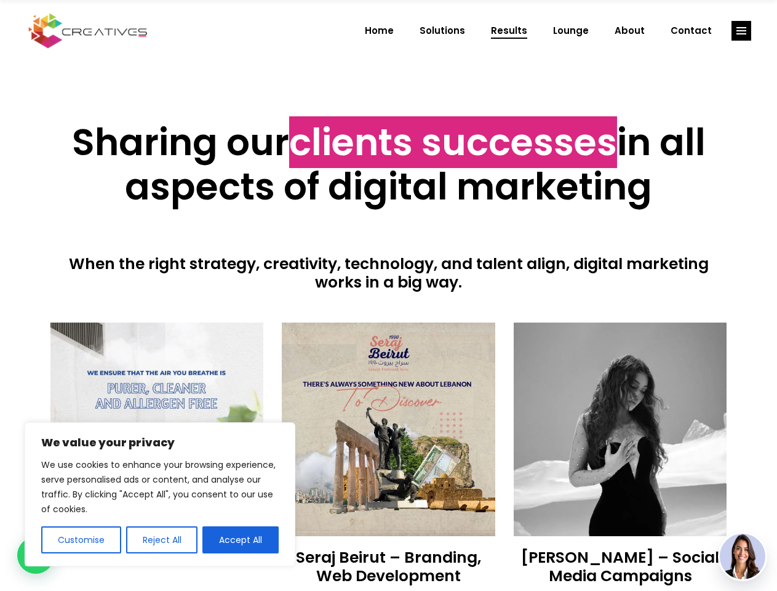 This screenshot has height=591, width=777. Describe the element at coordinates (509, 31) in the screenshot. I see `span: Results` at that location.